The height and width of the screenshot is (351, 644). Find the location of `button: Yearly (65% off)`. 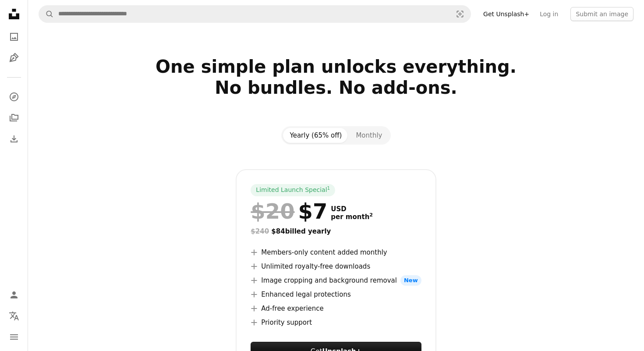

button: Yearly (65% off) is located at coordinates (316, 136).